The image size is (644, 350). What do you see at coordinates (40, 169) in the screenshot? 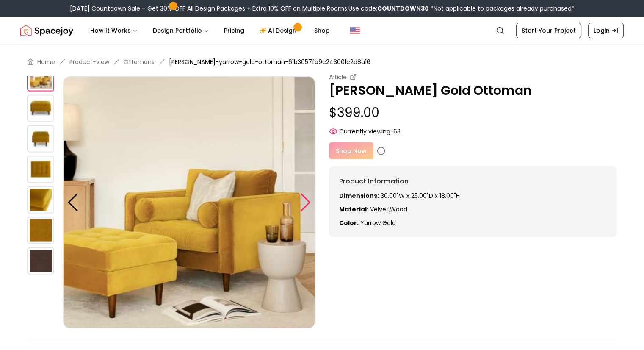
I see `img: https://storage.googleapis.com/spacejoy-main/assets/61b3057fb9c243001c2d8a16/product_2_4foln5fod1gd` at bounding box center [40, 169].